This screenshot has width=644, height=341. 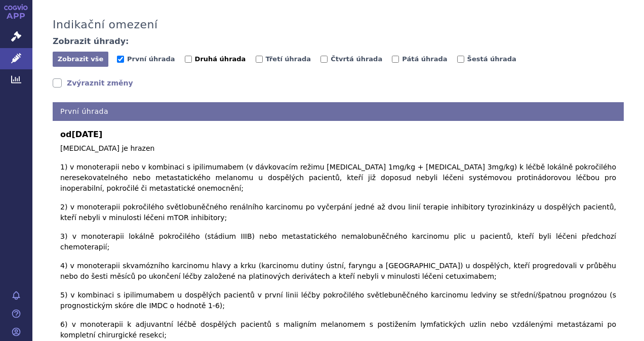 What do you see at coordinates (324, 59) in the screenshot?
I see `input: Čtvrtá úhrada` at bounding box center [324, 59].